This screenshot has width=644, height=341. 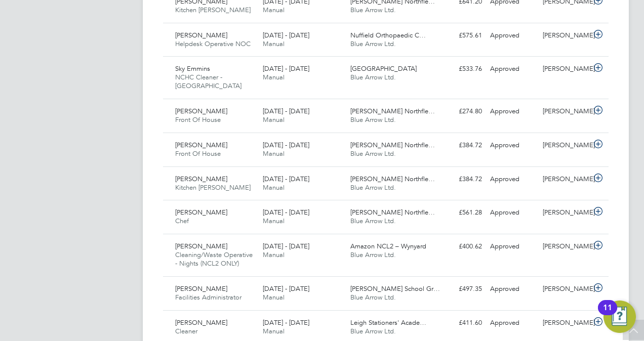 I want to click on span: Chef, so click(x=182, y=220).